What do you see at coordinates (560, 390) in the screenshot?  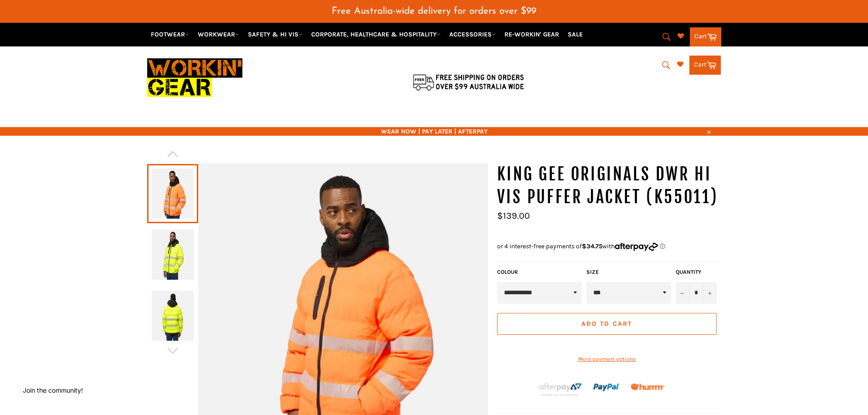 I see `img: Afterpay-Logo-on-dark-bg_large.png` at bounding box center [560, 390].